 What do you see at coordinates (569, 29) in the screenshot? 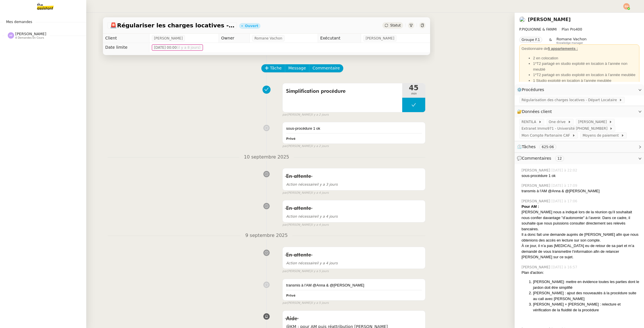
I see `span: Plan Pro` at bounding box center [569, 29].